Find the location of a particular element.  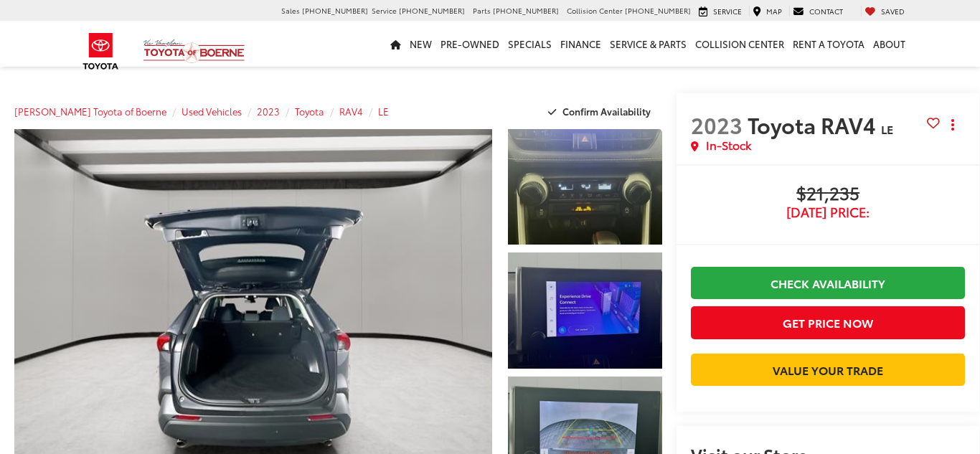

a: Specials is located at coordinates (529, 43).